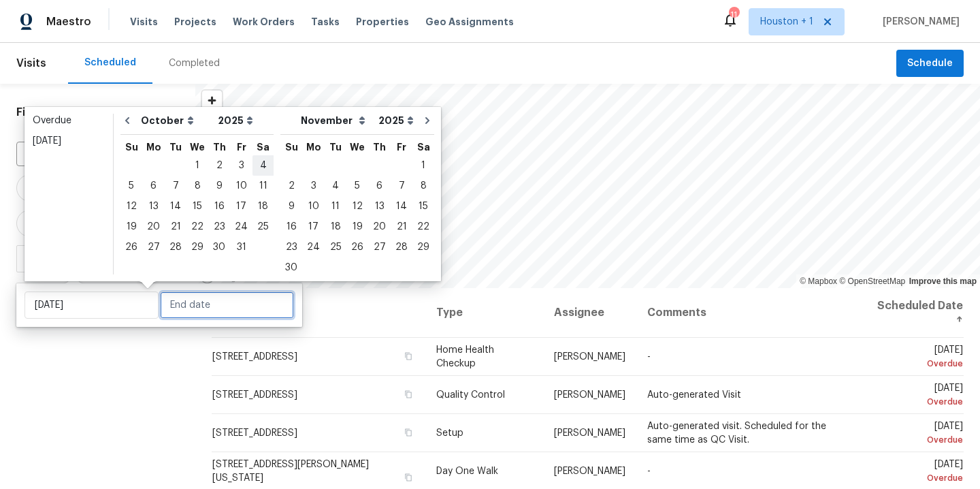 The width and height of the screenshot is (980, 489). What do you see at coordinates (198, 165) in the screenshot?
I see `div: 1` at bounding box center [198, 165].